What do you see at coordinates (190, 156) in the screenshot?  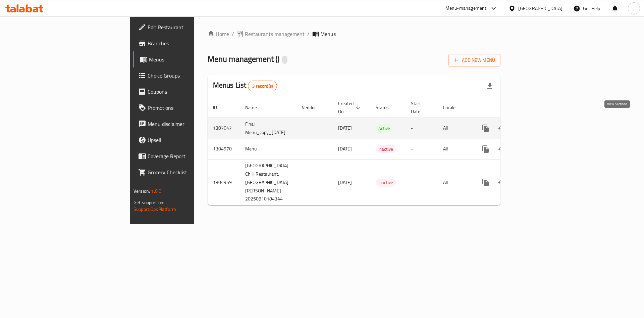 I see `span: Coverage Report` at bounding box center [190, 156].